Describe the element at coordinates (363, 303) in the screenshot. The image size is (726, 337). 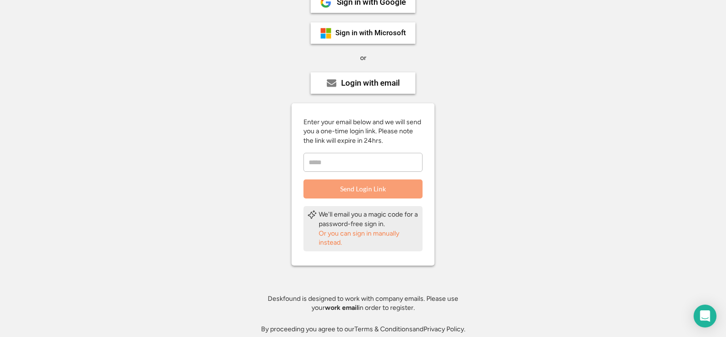
I see `div: Deskfound is designed to work with company emails. Please use your in order to register.` at that location.